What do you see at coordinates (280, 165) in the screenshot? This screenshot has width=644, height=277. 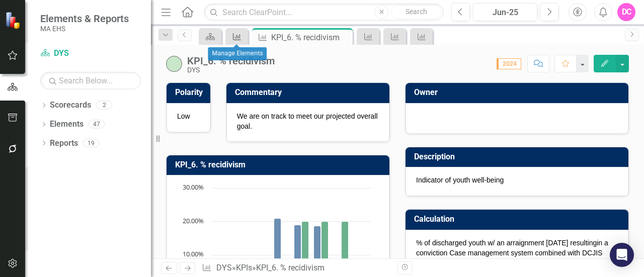 I see `h3: KPI_6. % recidivism` at bounding box center [280, 165].